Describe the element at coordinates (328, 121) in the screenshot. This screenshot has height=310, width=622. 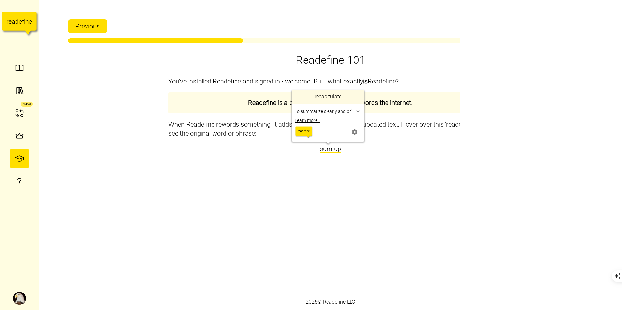
I see `a: Learn more...` at that location.